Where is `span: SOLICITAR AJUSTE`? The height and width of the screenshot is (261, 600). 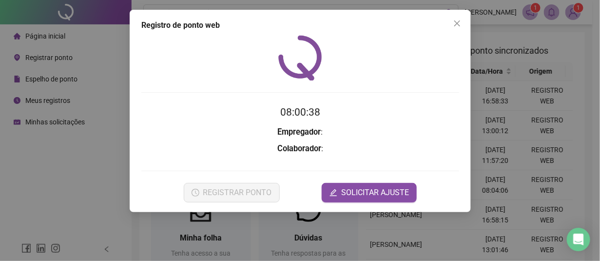 span: SOLICITAR AJUSTE is located at coordinates (375, 193).